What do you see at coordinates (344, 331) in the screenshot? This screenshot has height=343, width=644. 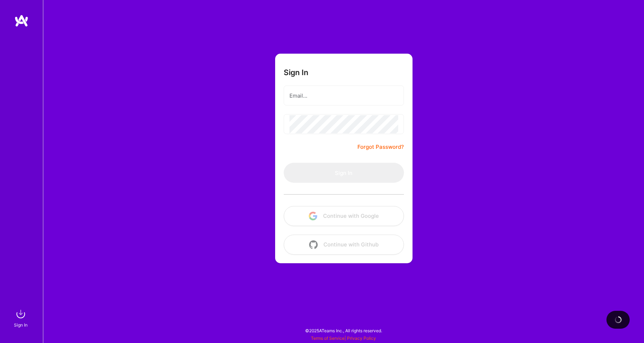 I see `div: © 2025 ATeams Inc., All rights reserved.` at bounding box center [344, 331].